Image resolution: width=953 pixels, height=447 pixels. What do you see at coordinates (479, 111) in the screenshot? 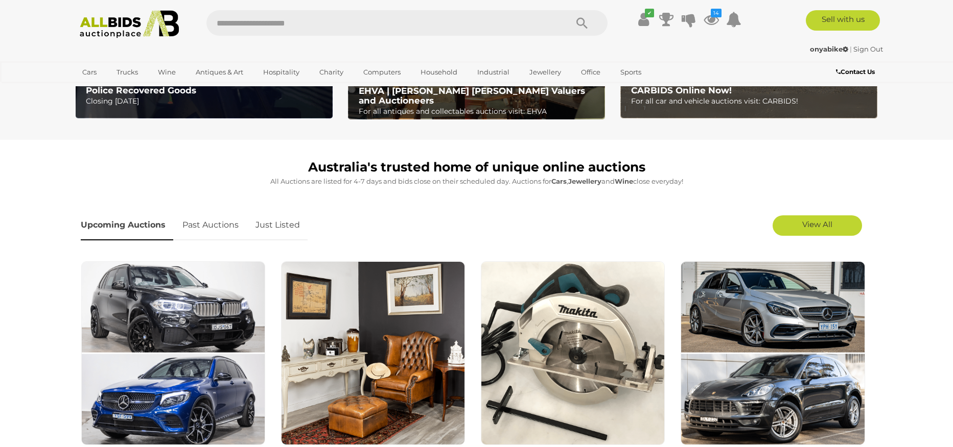
I see `p: For all antiques and collectables auctions visit: EHVA` at bounding box center [479, 111].